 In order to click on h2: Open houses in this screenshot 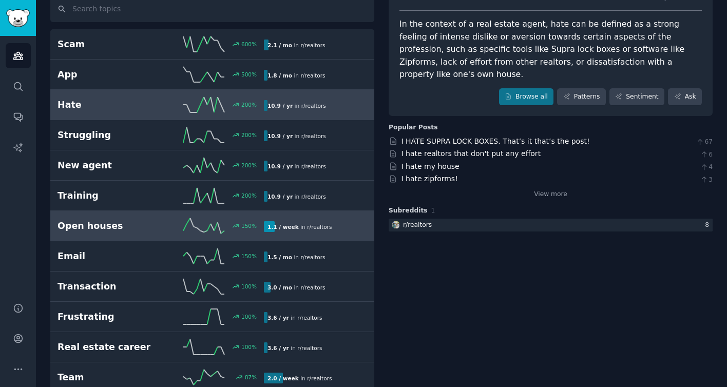, I will do `click(109, 226)`.